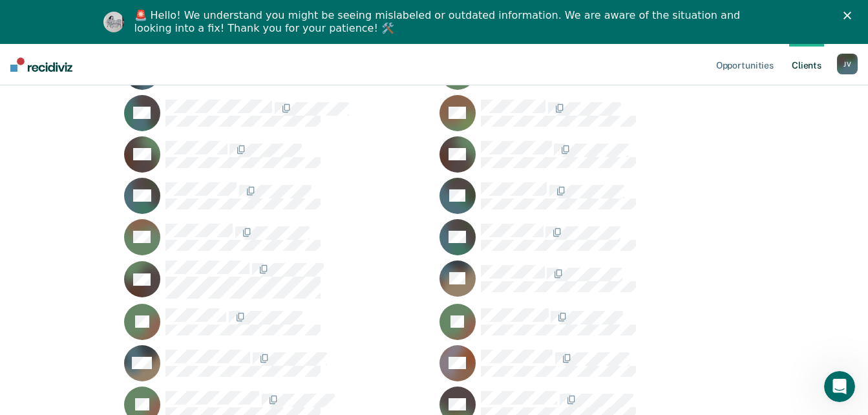  I want to click on div: J V, so click(847, 64).